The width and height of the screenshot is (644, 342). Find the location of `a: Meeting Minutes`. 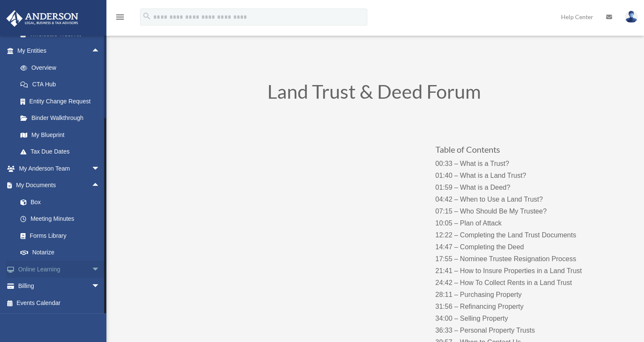

a: Meeting Minutes is located at coordinates (62, 219).